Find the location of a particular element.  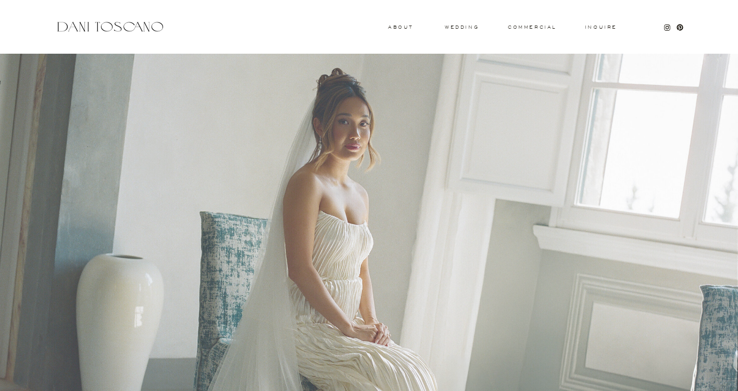

h3: commercial is located at coordinates (532, 27).